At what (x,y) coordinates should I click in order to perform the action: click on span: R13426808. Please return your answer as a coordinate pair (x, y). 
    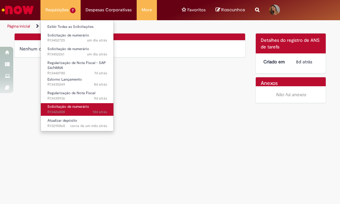
    Looking at the image, I should click on (77, 112).